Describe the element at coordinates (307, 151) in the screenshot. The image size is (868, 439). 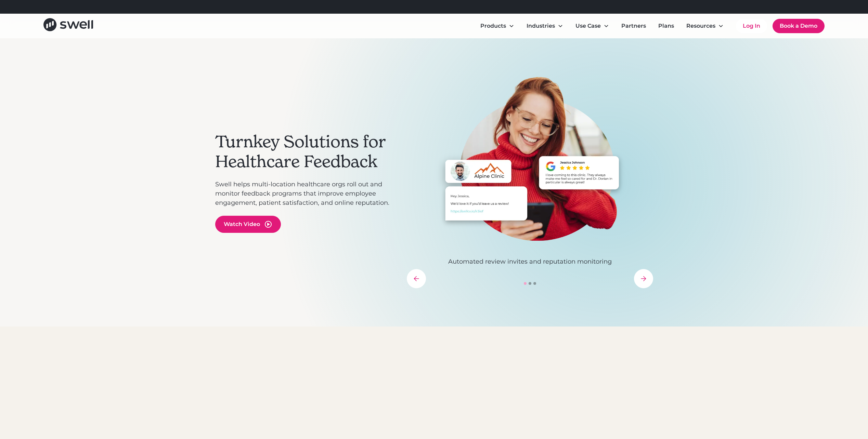
I see `h2: Turnkey Solutions for Healthcare Feedback` at that location.